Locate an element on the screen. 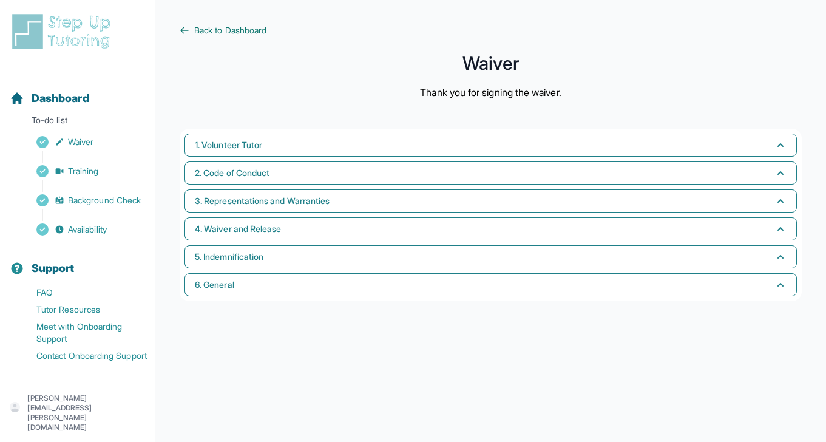  a: Contact Onboarding Support is located at coordinates (82, 356).